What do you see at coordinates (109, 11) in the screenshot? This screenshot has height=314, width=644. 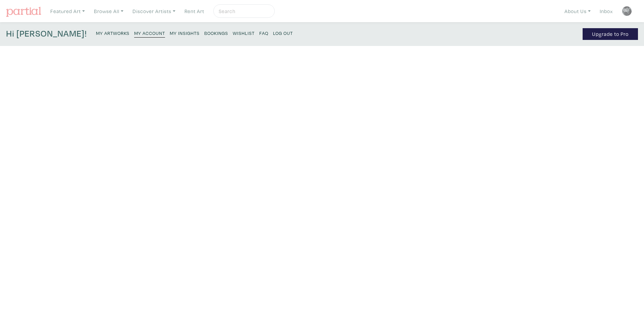 I see `a: Browse All` at bounding box center [109, 11].